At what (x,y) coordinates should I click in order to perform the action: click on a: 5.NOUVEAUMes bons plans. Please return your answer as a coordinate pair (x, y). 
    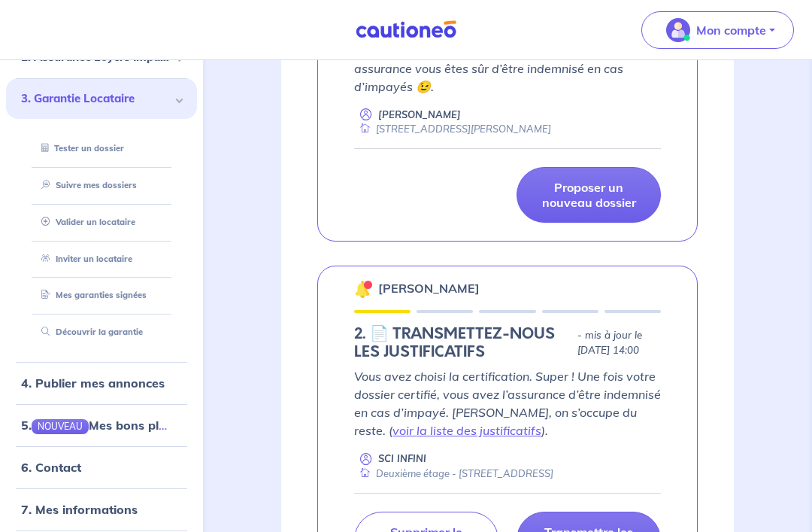
    Looking at the image, I should click on (100, 425).